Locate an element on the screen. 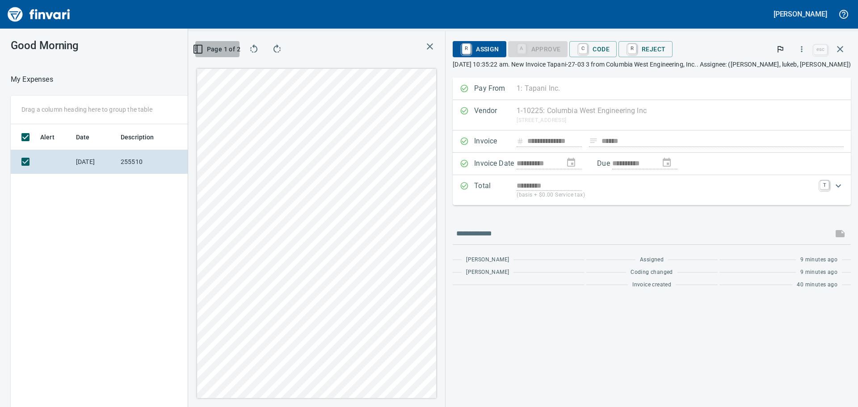 This screenshot has height=407, width=858. span: Assign is located at coordinates (479, 49).